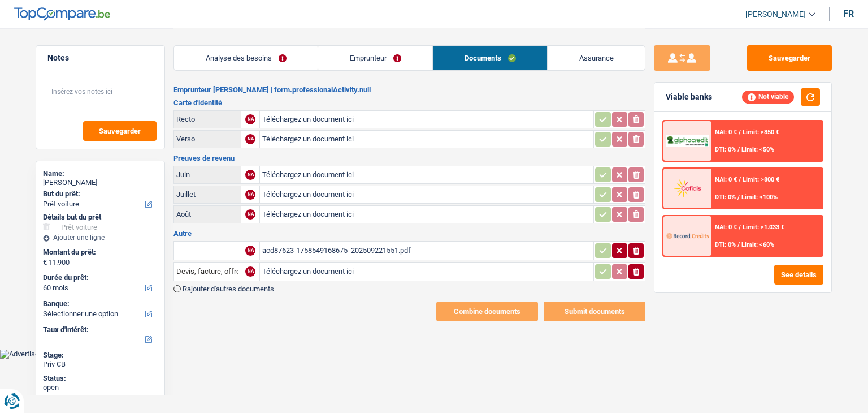 Image resolution: width=868 pixels, height=413 pixels. I want to click on span: Limit: <100%, so click(759, 197).